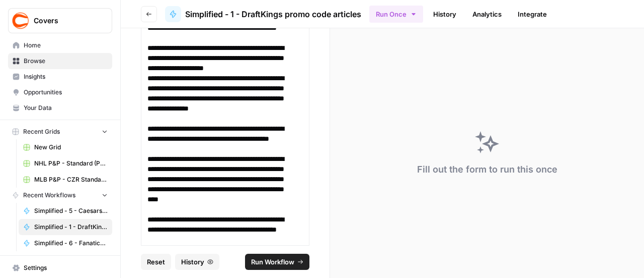 The width and height of the screenshot is (644, 278). Describe the element at coordinates (50, 195) in the screenshot. I see `span: Recent Workflows` at that location.